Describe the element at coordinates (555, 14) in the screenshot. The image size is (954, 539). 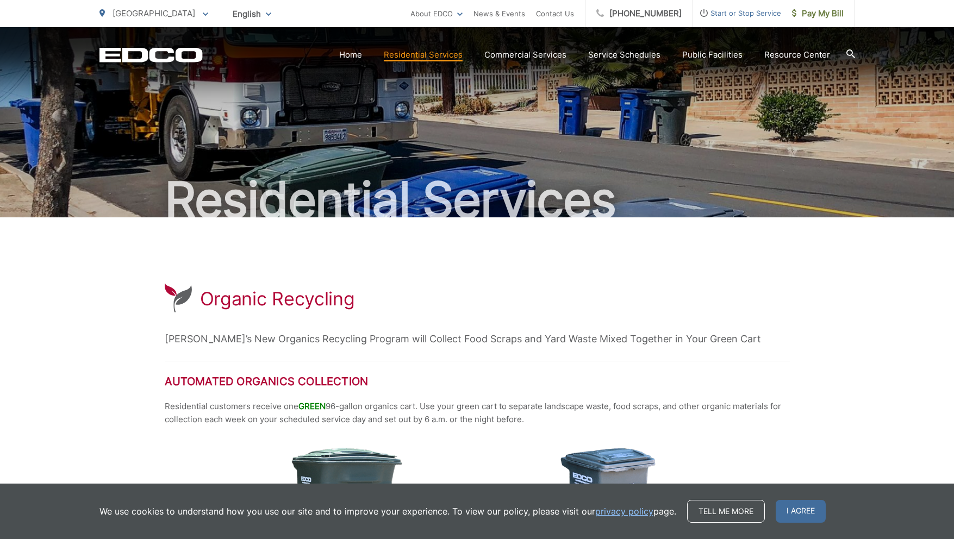
I see `a: Contact Us` at that location.